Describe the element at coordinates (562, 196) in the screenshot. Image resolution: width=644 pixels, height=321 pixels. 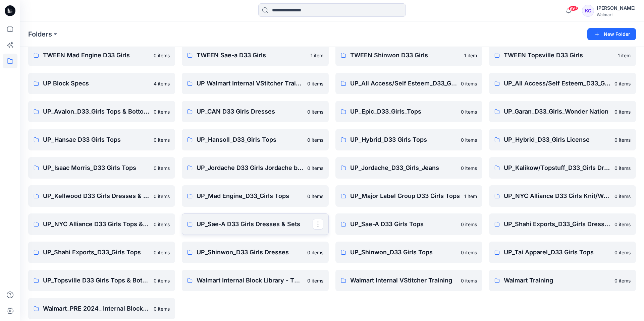
I see `a: UP_NYC Alliance D33 Girls Knit/Woven Tops0 items` at that location.